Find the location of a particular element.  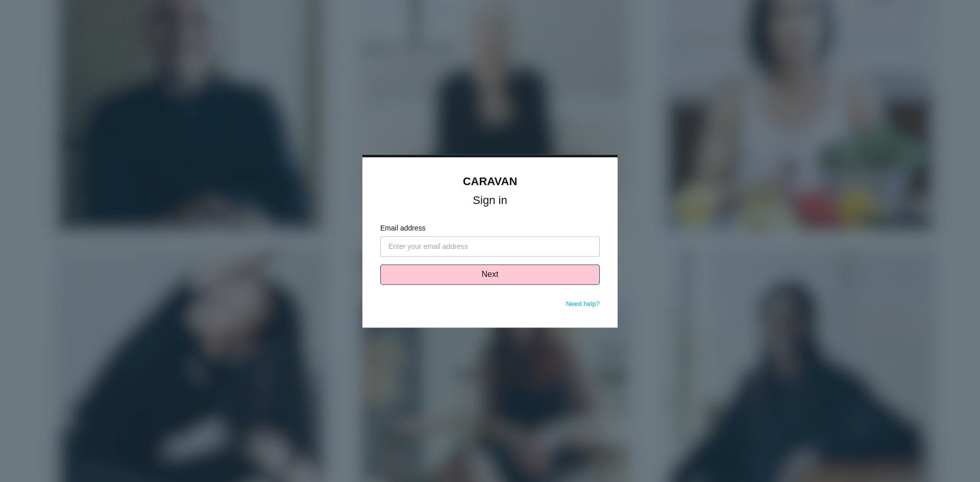

a: Need help? is located at coordinates (583, 303).